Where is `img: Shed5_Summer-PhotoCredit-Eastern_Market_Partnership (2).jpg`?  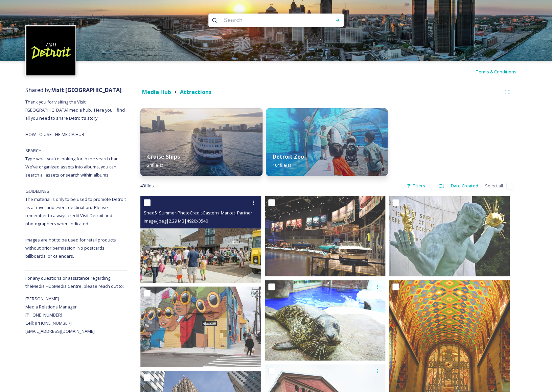 img: Shed5_Summer-PhotoCredit-Eastern_Market_Partnership (2).jpg is located at coordinates (200, 239).